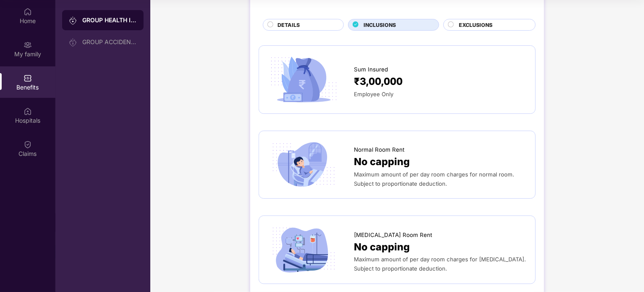 Image resolution: width=644 pixels, height=292 pixels. What do you see at coordinates (379, 149) in the screenshot?
I see `span: Normal Room Rent` at bounding box center [379, 149].